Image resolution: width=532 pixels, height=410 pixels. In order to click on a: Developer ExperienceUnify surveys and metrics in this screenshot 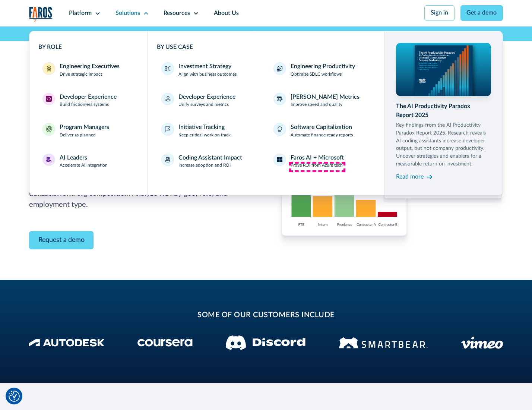, I will do `click(210, 101)`.